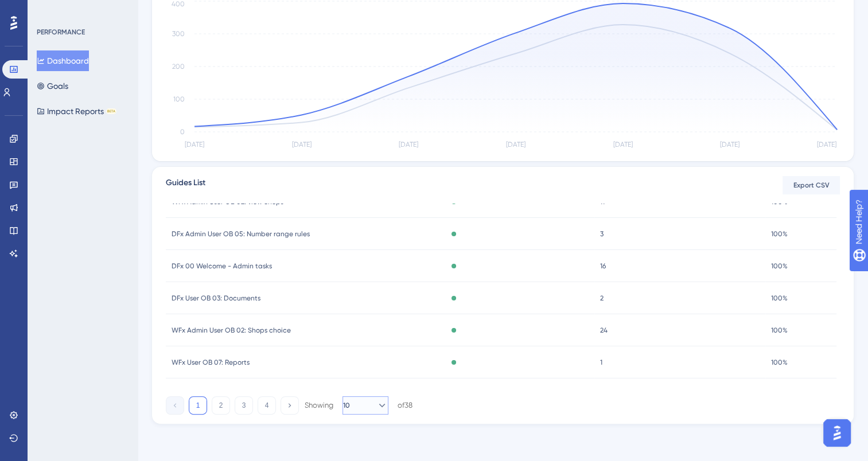 The width and height of the screenshot is (868, 461). What do you see at coordinates (178, 34) in the screenshot?
I see `tspan: 300` at bounding box center [178, 34].